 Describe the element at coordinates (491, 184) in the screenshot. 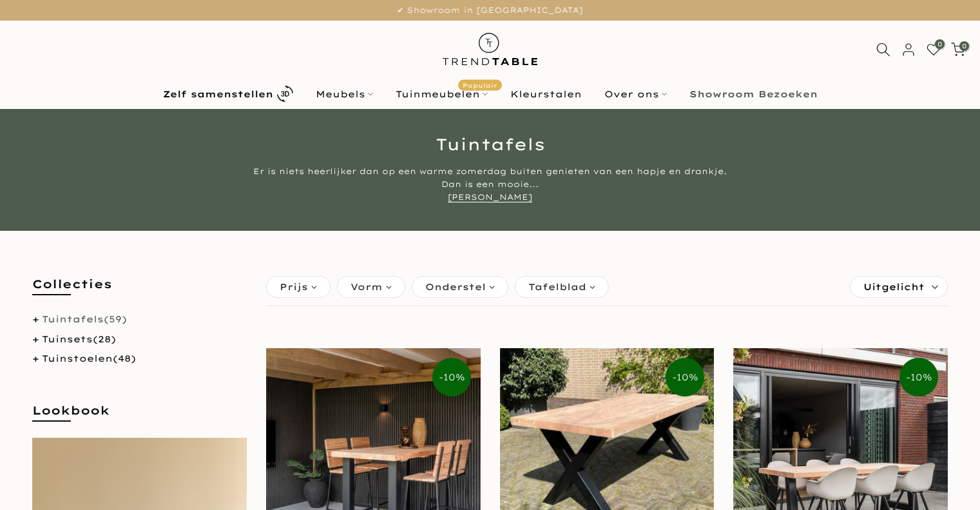

I see `div: Er is niets heerlijker dan op een warme zomerdag buiten genieten van een hapje en drankje. Dan is...` at that location.